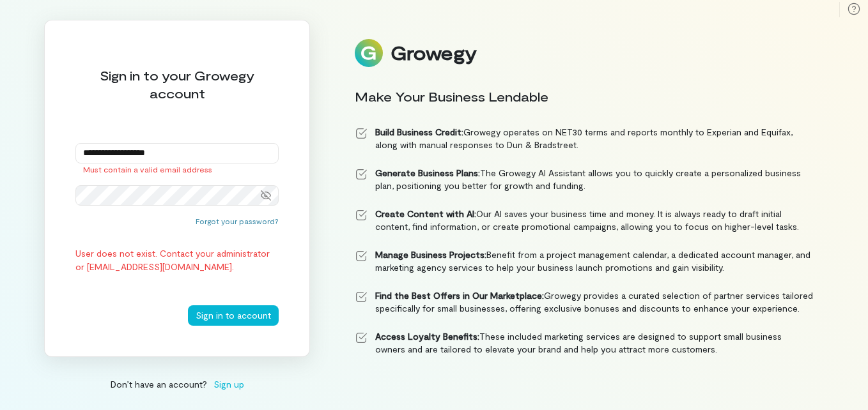  I want to click on strong: Build Business Credit:, so click(420, 132).